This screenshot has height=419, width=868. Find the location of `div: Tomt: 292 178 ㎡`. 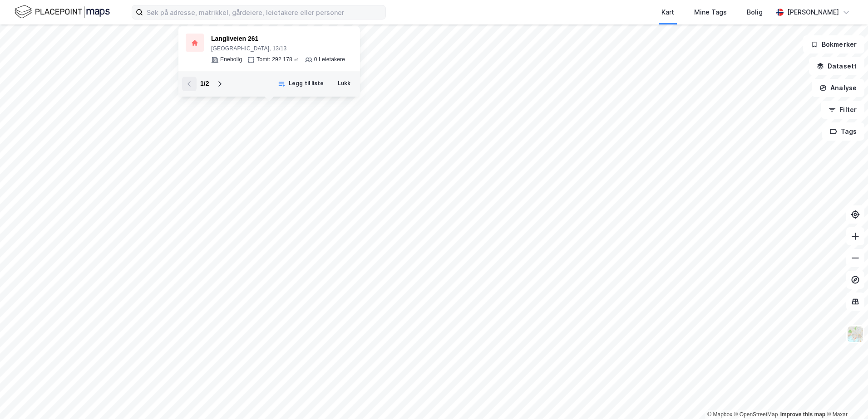

div: Tomt: 292 178 ㎡ is located at coordinates (278, 60).